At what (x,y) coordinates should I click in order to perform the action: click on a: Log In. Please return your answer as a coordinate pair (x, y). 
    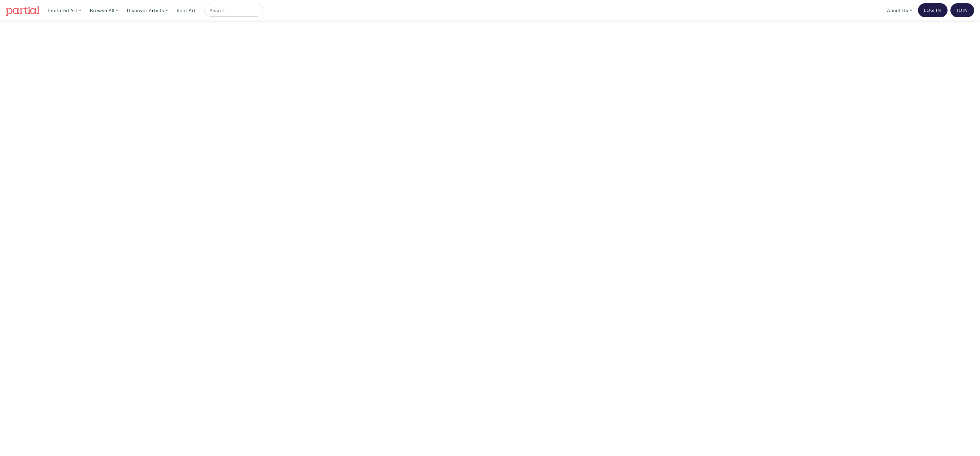
    Looking at the image, I should click on (933, 10).